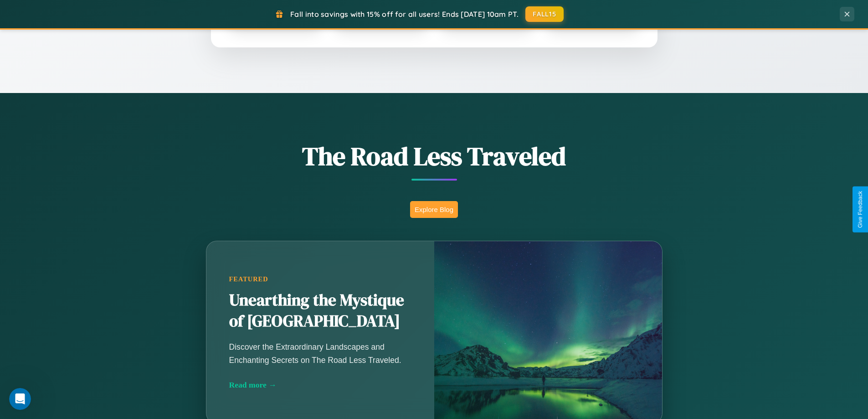 This screenshot has height=419, width=868. What do you see at coordinates (321, 279) in the screenshot?
I see `div: Featured` at bounding box center [321, 279].